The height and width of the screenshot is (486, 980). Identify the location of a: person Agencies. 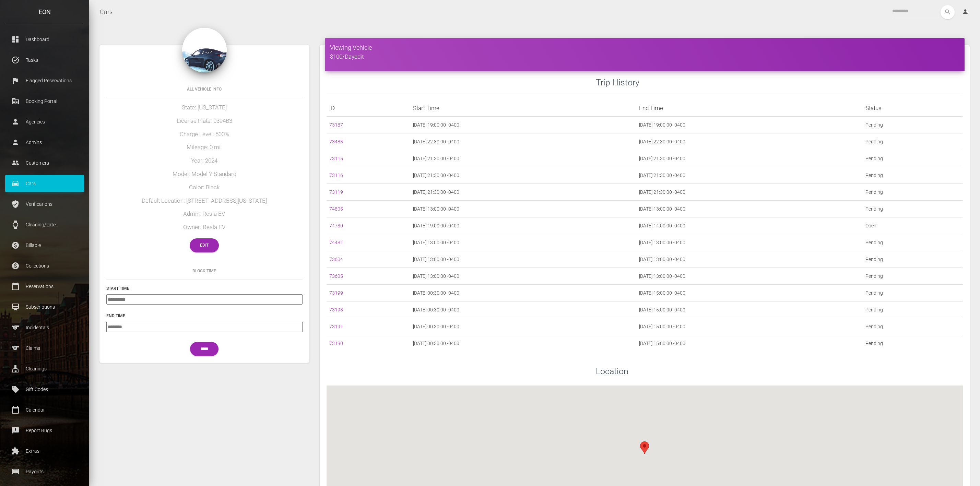
(44, 122).